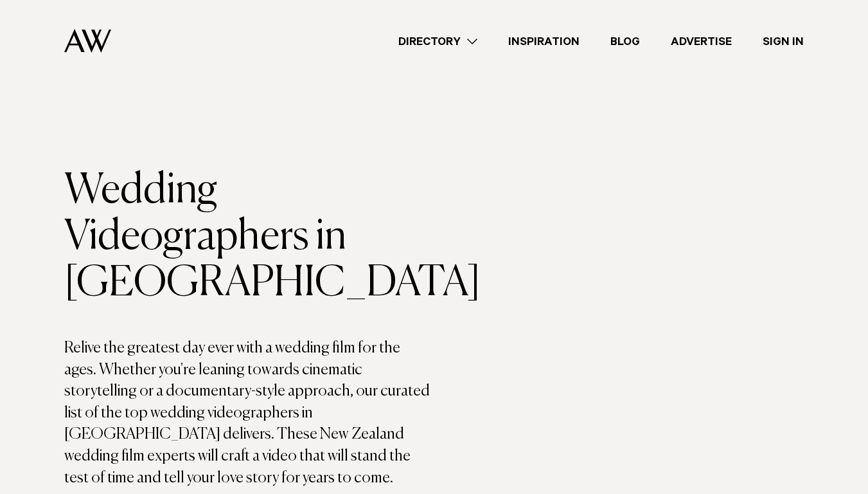 The height and width of the screenshot is (494, 868). What do you see at coordinates (784, 42) in the screenshot?
I see `a: Sign In` at bounding box center [784, 42].